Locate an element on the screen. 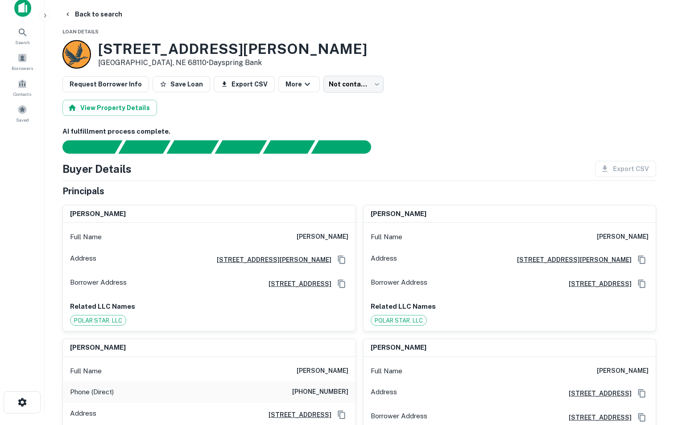 Image resolution: width=674 pixels, height=425 pixels. h4: Buyer Details is located at coordinates (97, 169).